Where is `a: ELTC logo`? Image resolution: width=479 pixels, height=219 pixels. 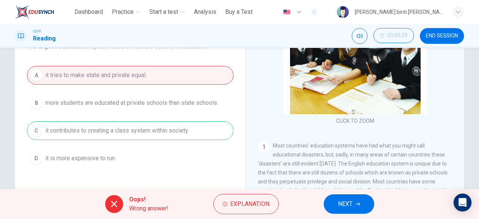 a: ELTC logo is located at coordinates (43, 12).